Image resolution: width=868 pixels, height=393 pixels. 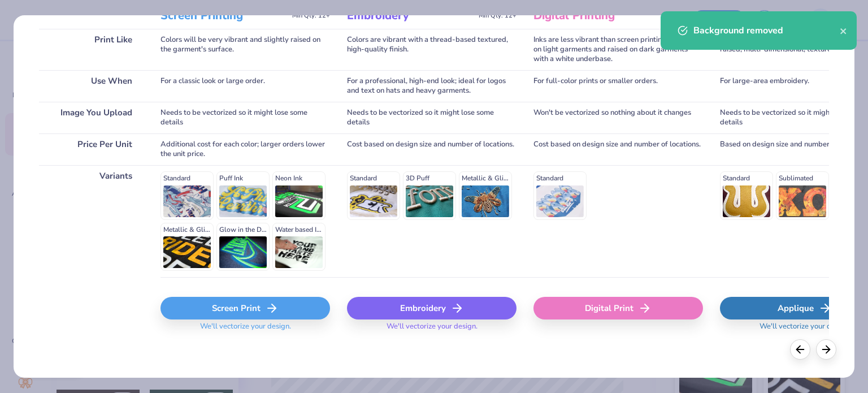 I want to click on button: close, so click(x=844, y=31).